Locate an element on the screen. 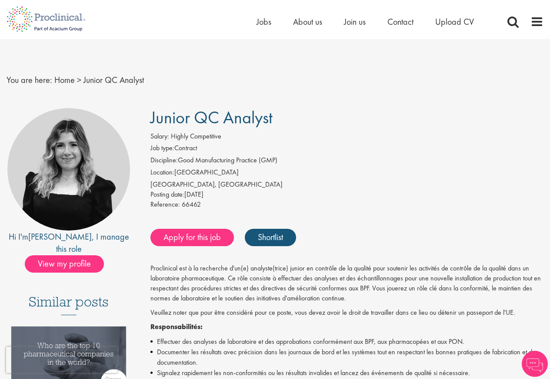 The width and height of the screenshot is (550, 379). a: View my profile is located at coordinates (69, 263).